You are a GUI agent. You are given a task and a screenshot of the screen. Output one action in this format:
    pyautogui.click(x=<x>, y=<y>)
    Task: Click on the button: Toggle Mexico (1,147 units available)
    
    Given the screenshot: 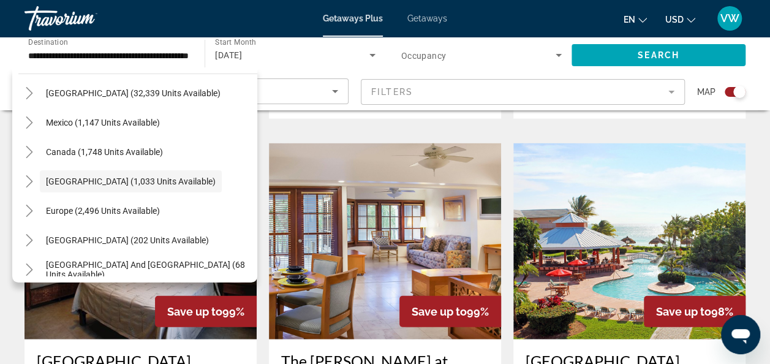 What is the action you would take?
    pyautogui.click(x=29, y=122)
    